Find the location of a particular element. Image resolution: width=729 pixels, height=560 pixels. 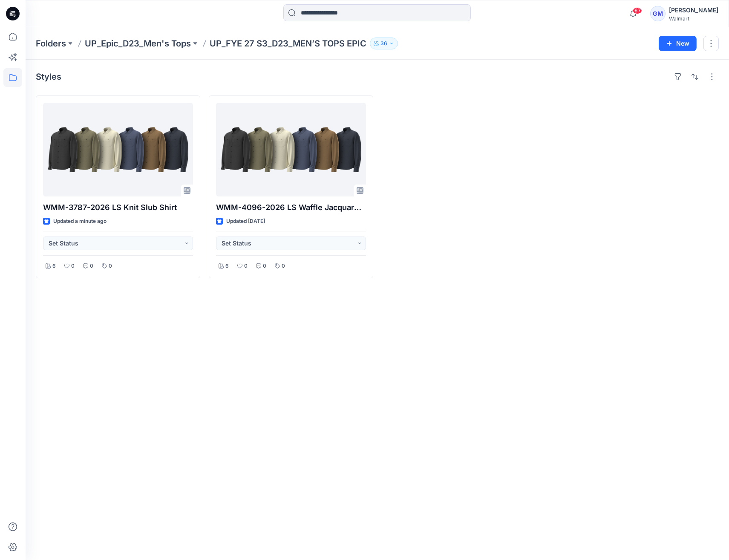

p: WMM-4096-2026 LS Waffle Jacquard Shirt is located at coordinates (291, 207).